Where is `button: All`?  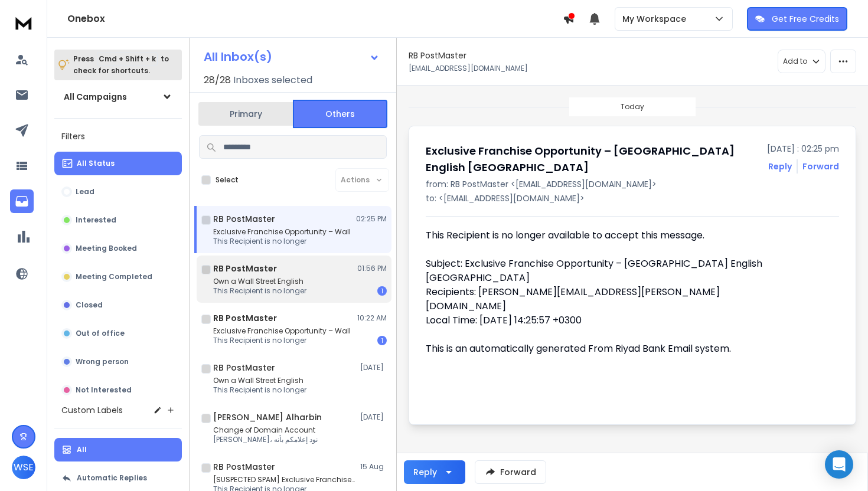
button: All is located at coordinates (118, 449).